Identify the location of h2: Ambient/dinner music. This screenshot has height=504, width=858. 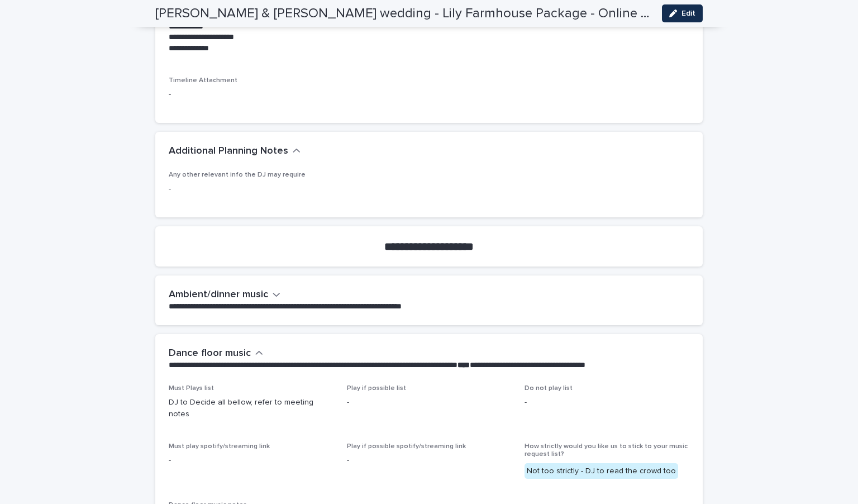
(219, 295).